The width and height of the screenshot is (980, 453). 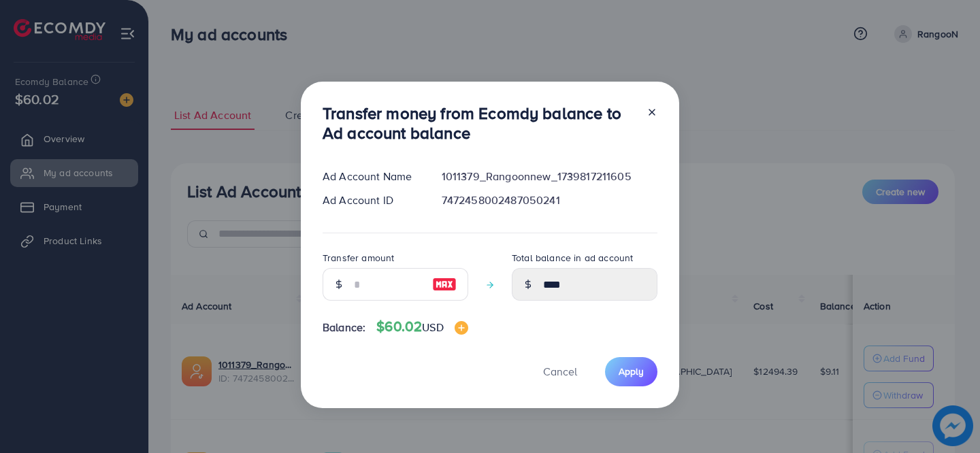 What do you see at coordinates (560, 371) in the screenshot?
I see `button: Cancel` at bounding box center [560, 371].